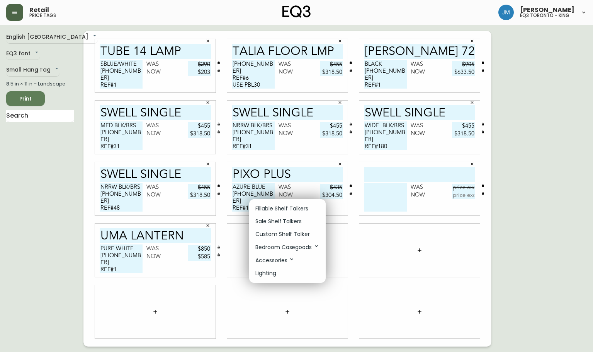 Image resolution: width=593 pixels, height=352 pixels. Describe the element at coordinates (275, 260) in the screenshot. I see `p: Accessories` at that location.